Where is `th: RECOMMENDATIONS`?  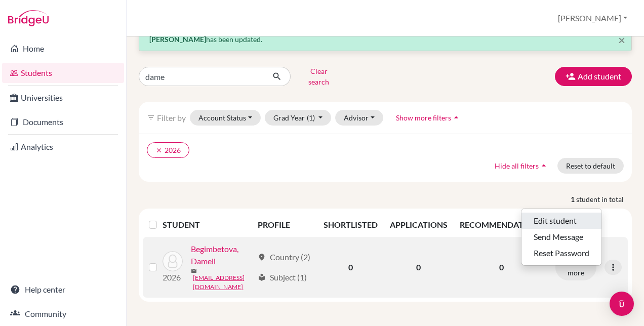 th: RECOMMENDATIONS is located at coordinates (501, 225).